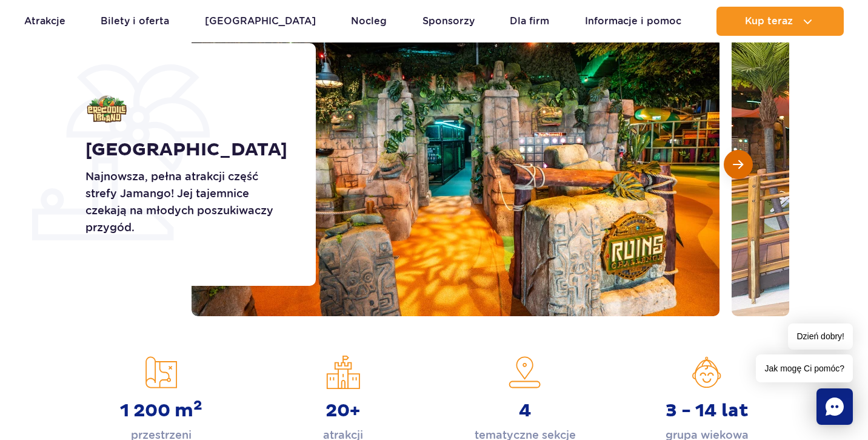  What do you see at coordinates (525, 411) in the screenshot?
I see `strong: 4` at bounding box center [525, 411].